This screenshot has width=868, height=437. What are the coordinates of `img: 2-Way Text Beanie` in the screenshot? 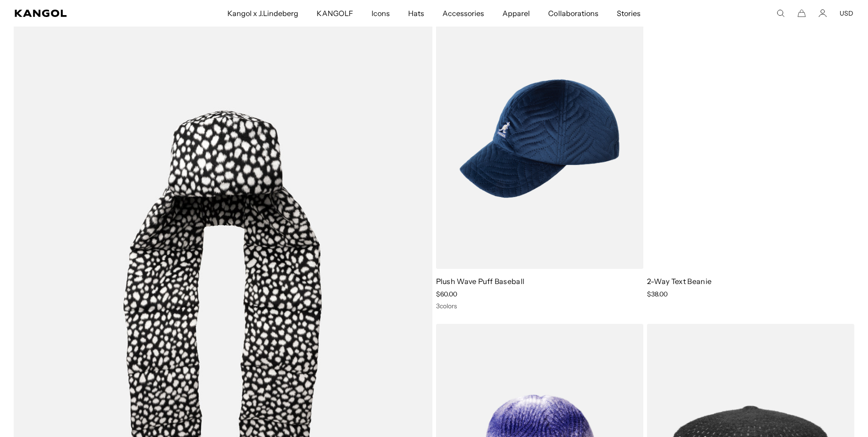 It's located at (750, 138).